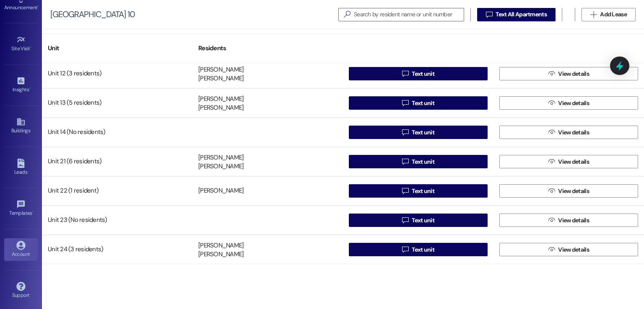  What do you see at coordinates (521, 14) in the screenshot?
I see `span: Text All Apartments` at bounding box center [521, 14].